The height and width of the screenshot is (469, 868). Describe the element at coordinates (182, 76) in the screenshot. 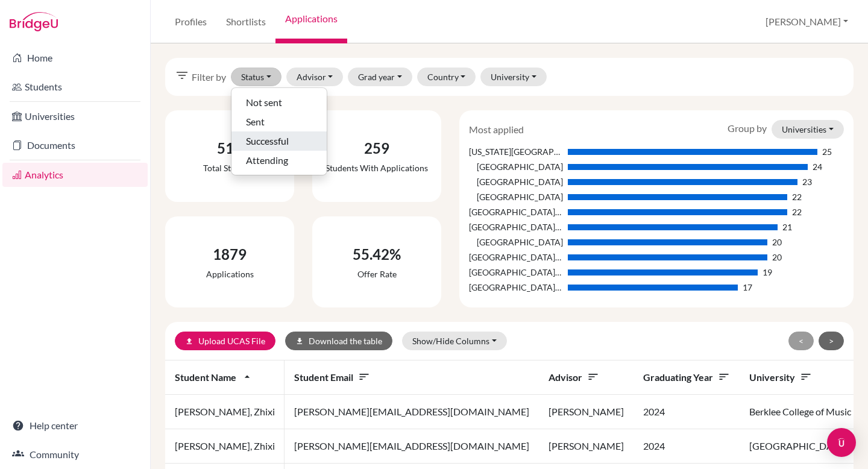

I see `i: filter_list` at that location.